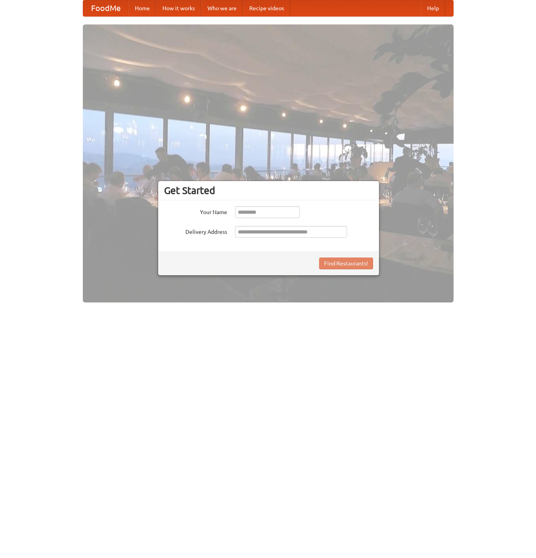 The height and width of the screenshot is (558, 536). I want to click on a: How it works, so click(179, 8).